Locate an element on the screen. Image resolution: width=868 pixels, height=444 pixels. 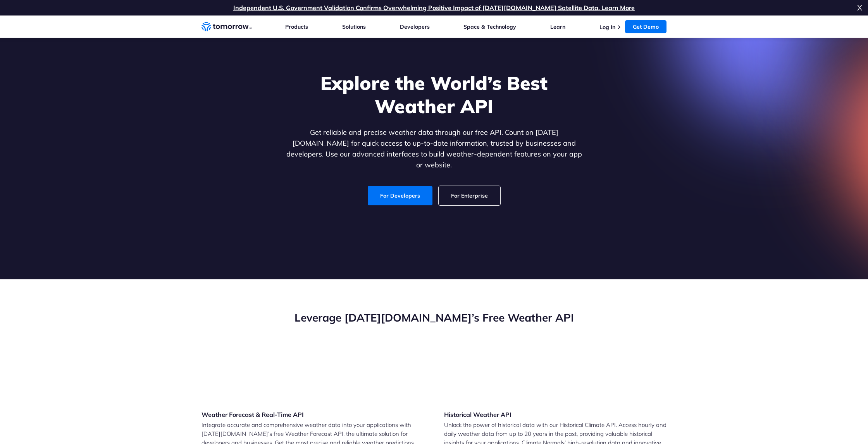
a: Get Demo is located at coordinates (646, 27).